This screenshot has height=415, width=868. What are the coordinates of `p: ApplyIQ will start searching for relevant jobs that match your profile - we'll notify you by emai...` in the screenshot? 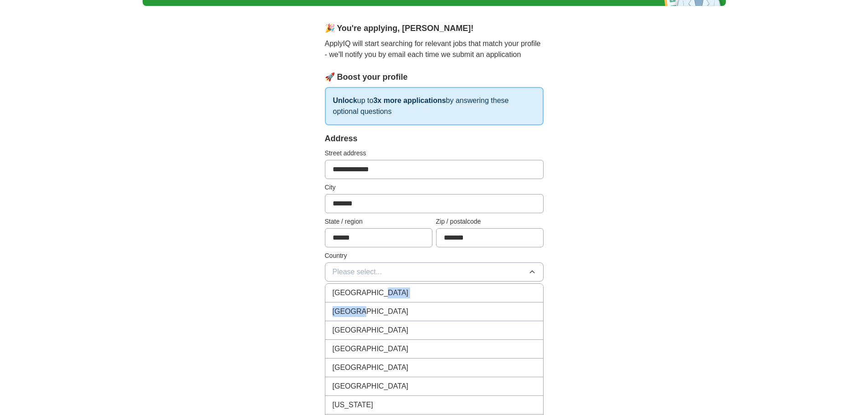 It's located at (434, 49).